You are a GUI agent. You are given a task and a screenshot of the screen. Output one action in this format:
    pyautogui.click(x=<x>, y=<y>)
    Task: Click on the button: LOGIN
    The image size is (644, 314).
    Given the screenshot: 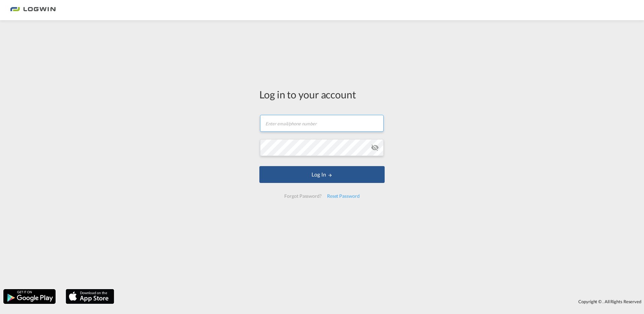 What is the action you would take?
    pyautogui.click(x=322, y=175)
    